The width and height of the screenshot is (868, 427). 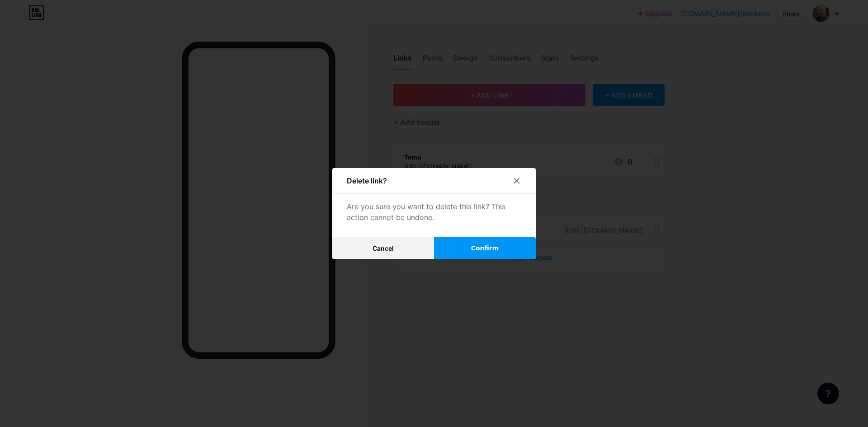 I want to click on button: Cancel, so click(x=383, y=248).